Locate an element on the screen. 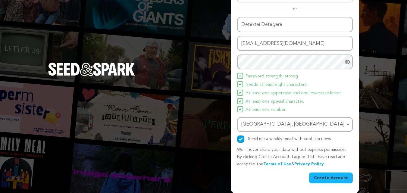  a: Privacy Policy is located at coordinates (309, 164).